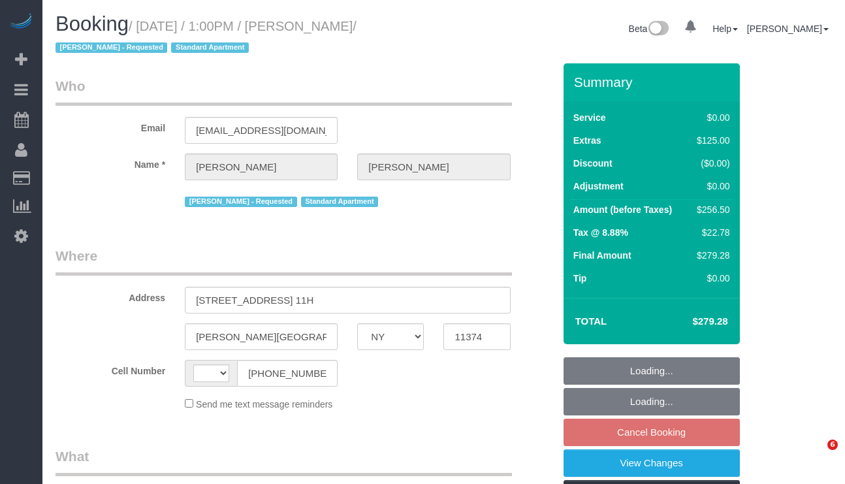 This screenshot has height=484, width=845. What do you see at coordinates (580, 278) in the screenshot?
I see `label: Tip` at bounding box center [580, 278].